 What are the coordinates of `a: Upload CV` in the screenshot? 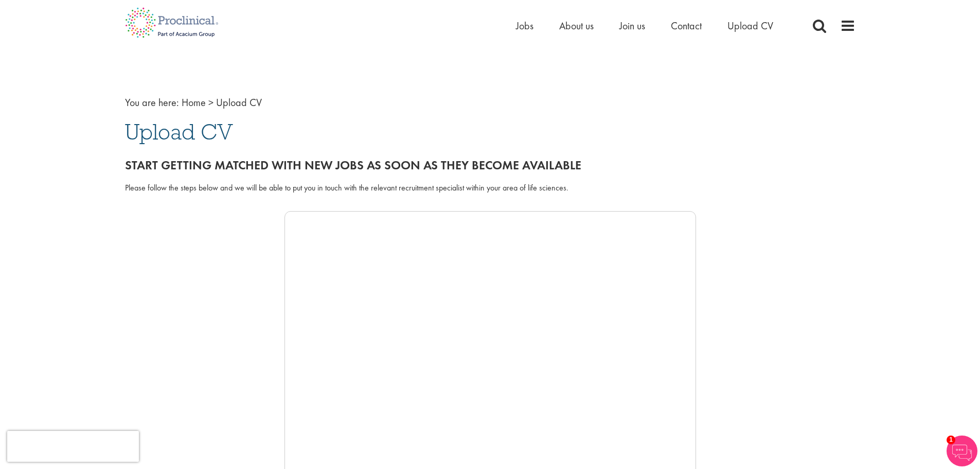 It's located at (750, 26).